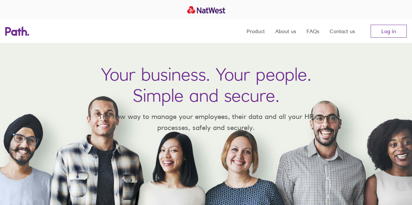 The height and width of the screenshot is (205, 412). Describe the element at coordinates (313, 31) in the screenshot. I see `a: FAQs` at that location.